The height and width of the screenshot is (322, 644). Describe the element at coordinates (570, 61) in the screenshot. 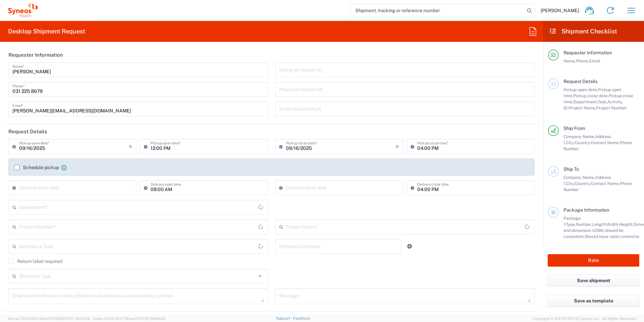

I see `span: Name,` at that location.